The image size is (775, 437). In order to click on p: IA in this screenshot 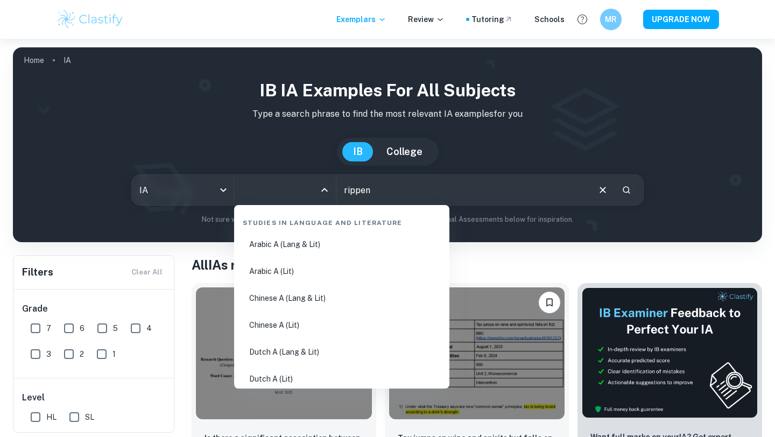, I will do `click(67, 60)`.